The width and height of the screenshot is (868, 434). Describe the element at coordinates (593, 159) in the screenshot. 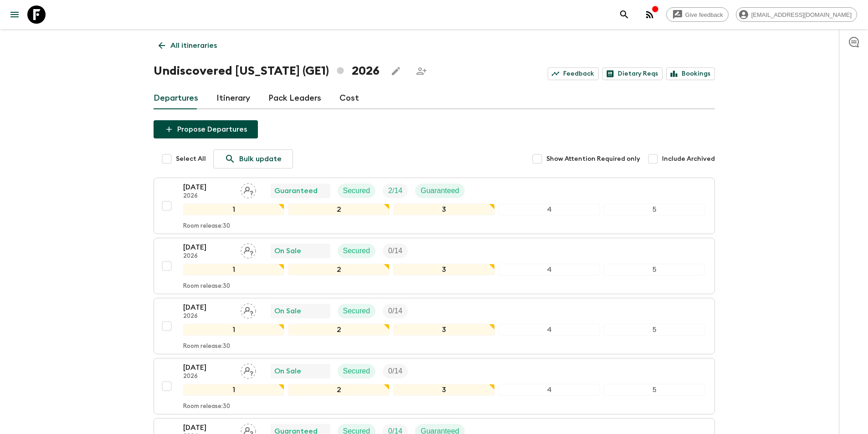

I see `span: Show Attention Required only` at that location.